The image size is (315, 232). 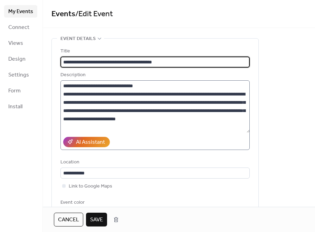 What do you see at coordinates (16, 43) in the screenshot?
I see `span: Views` at bounding box center [16, 43].